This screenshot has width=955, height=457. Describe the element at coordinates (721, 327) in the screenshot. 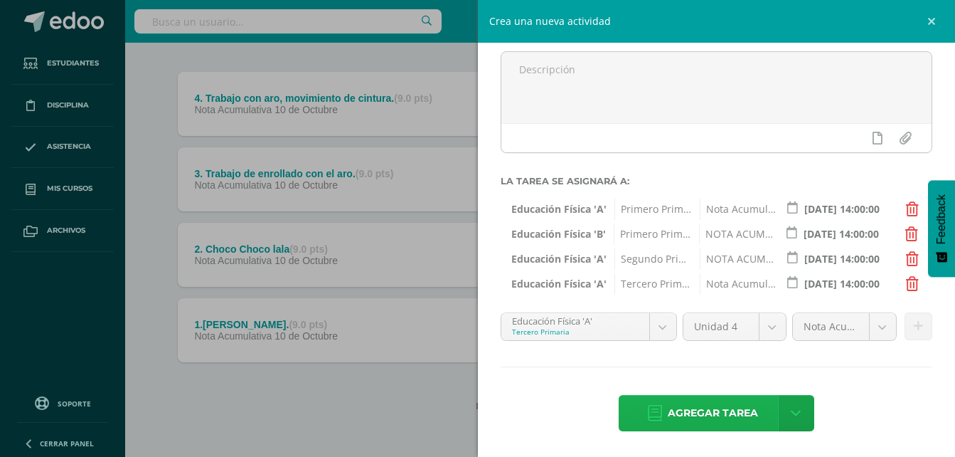

I see `span: Unidad 4` at that location.